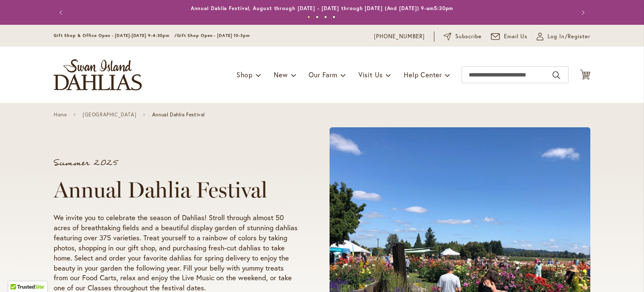 The image size is (644, 292). Describe the element at coordinates (325, 17) in the screenshot. I see `button: 3 of 4` at that location.